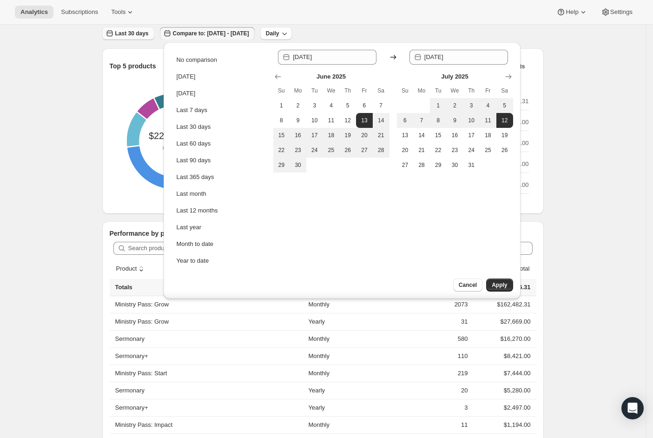 The width and height of the screenshot is (653, 438). I want to click on button: Tools, so click(123, 12).